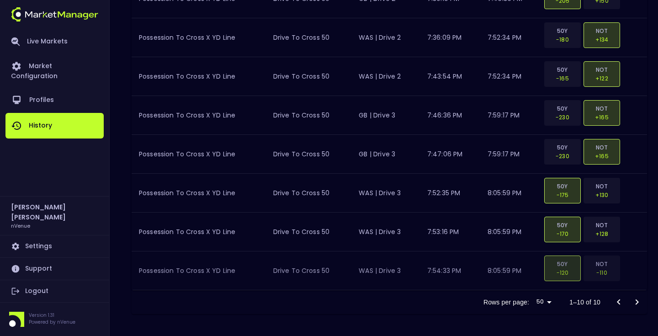 The height and width of the screenshot is (336, 658). Describe the element at coordinates (54, 269) in the screenshot. I see `a: Support` at that location.